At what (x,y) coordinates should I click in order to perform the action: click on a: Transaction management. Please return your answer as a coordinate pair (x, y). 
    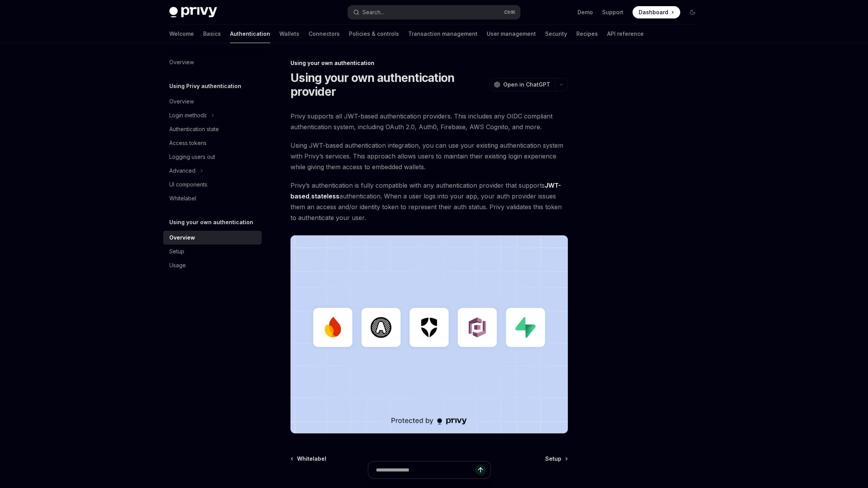
    Looking at the image, I should click on (443, 34).